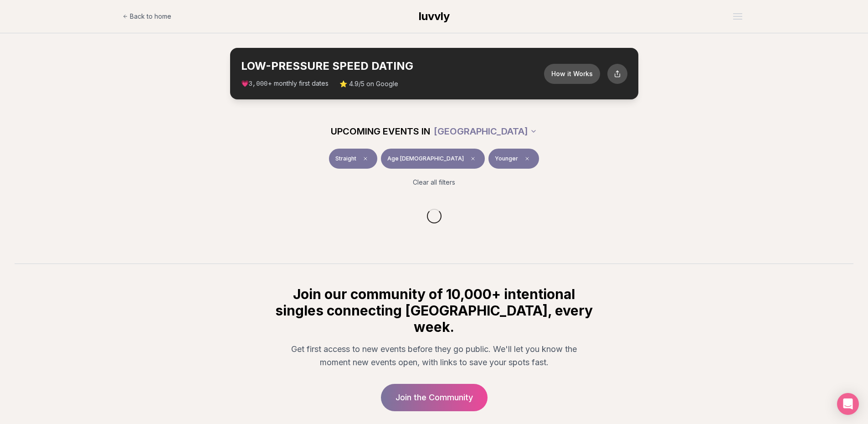 The width and height of the screenshot is (868, 424). I want to click on button: StraightClear event type filter, so click(353, 158).